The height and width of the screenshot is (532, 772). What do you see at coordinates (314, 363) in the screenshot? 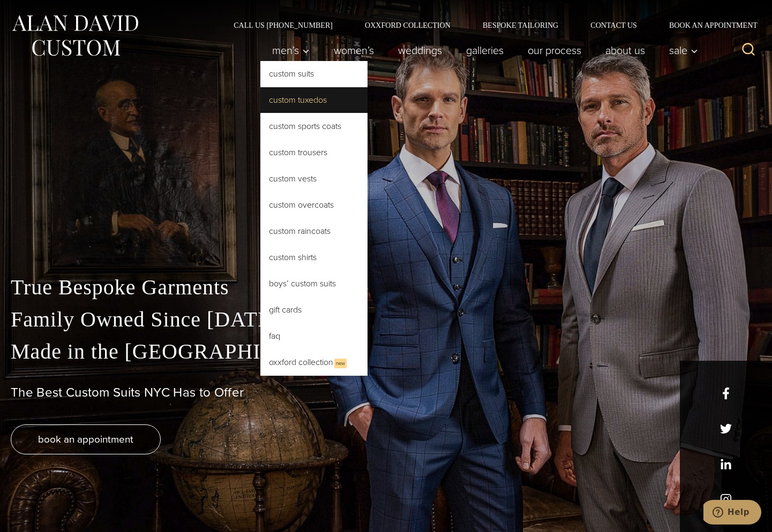
I see `a: Oxxford CollectionNew` at bounding box center [314, 363].